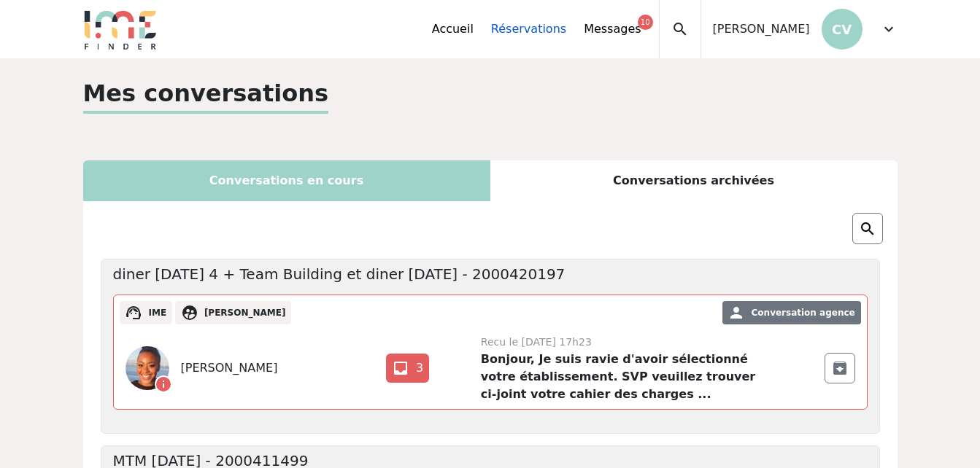  Describe the element at coordinates (842, 29) in the screenshot. I see `p: CV` at that location.